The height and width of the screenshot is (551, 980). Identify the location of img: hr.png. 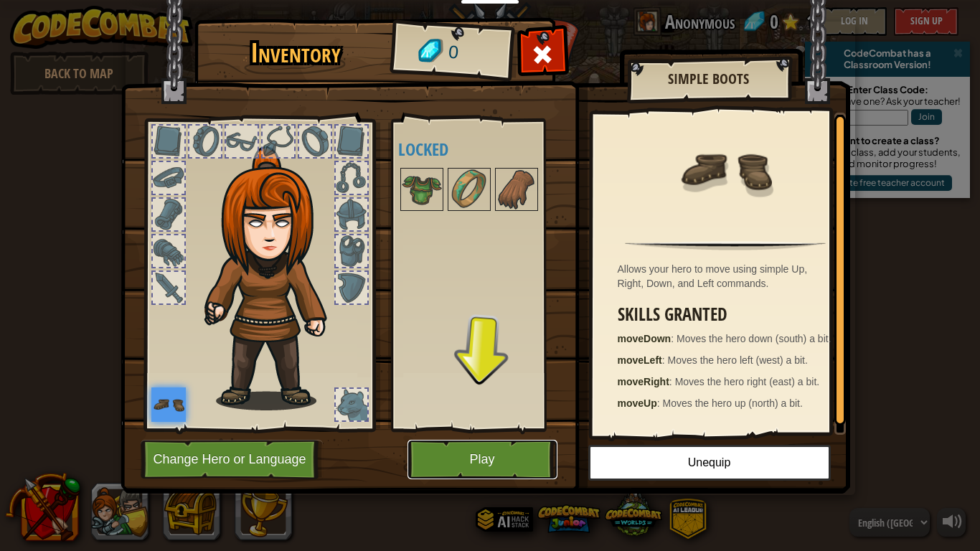
(725, 245).